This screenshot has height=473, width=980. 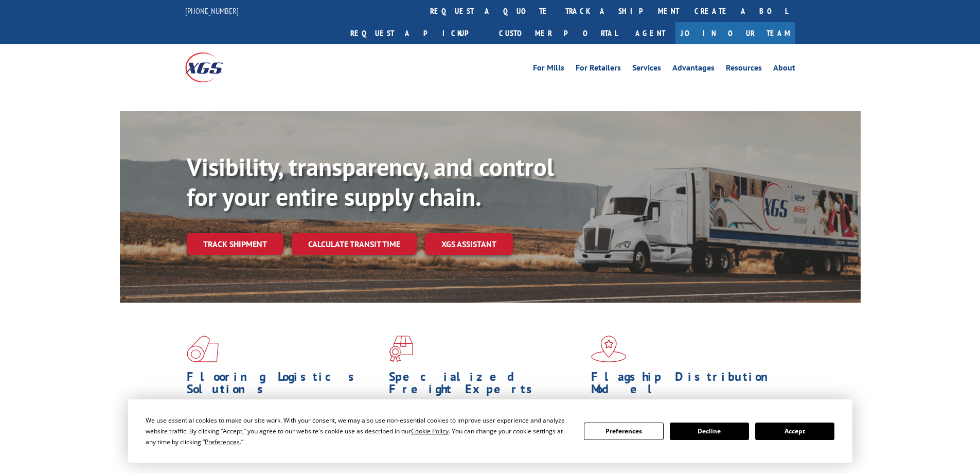 I want to click on b: Visibility, transparency, and control for your entire supply chain., so click(x=370, y=181).